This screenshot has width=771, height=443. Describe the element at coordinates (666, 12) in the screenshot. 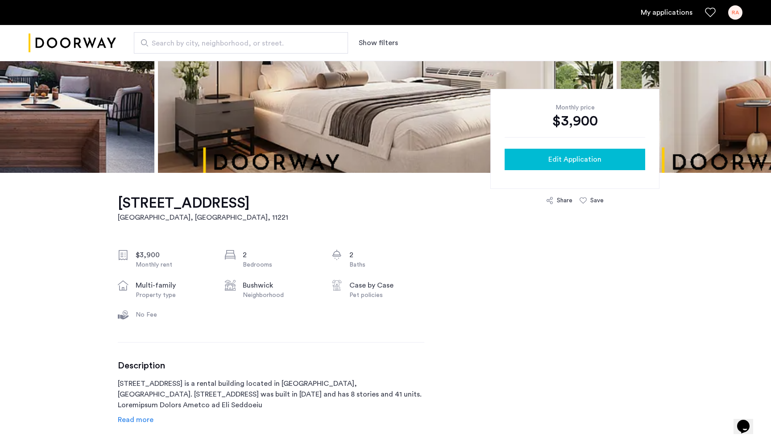

I see `a: My application` at that location.